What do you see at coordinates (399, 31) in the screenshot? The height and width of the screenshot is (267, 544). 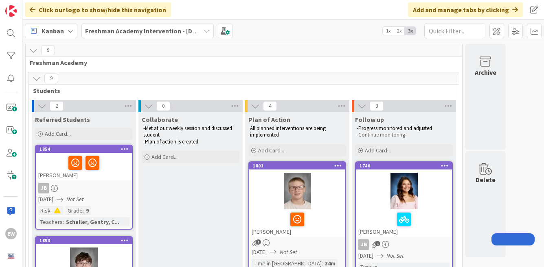 I see `span: 2x` at bounding box center [399, 31].